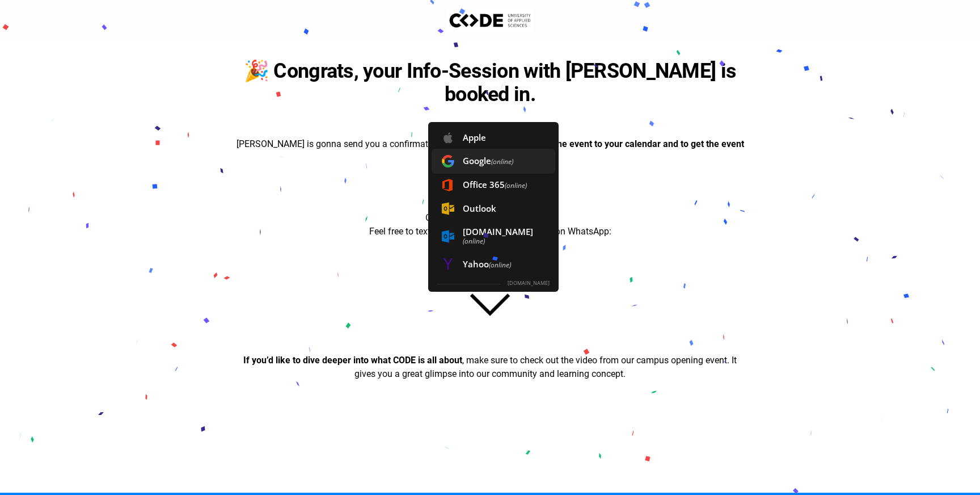 This screenshot has width=980, height=495. I want to click on strong: If you’d like to dive deeper into what CODE is all about, so click(353, 360).